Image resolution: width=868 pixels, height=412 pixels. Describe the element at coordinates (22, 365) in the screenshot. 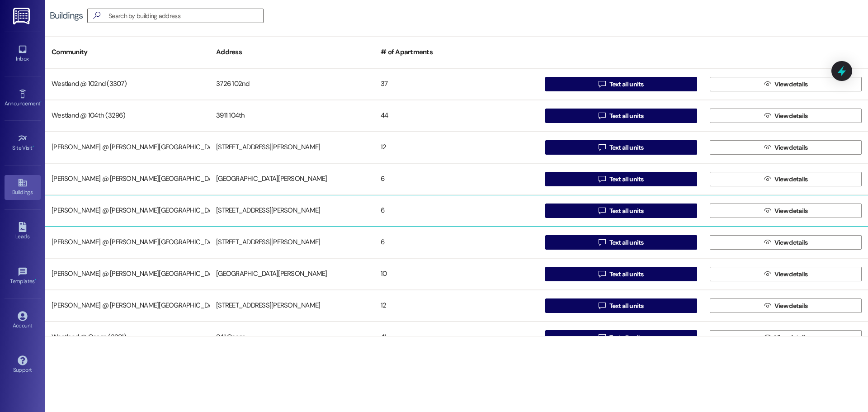

I see `a: Support` at that location.